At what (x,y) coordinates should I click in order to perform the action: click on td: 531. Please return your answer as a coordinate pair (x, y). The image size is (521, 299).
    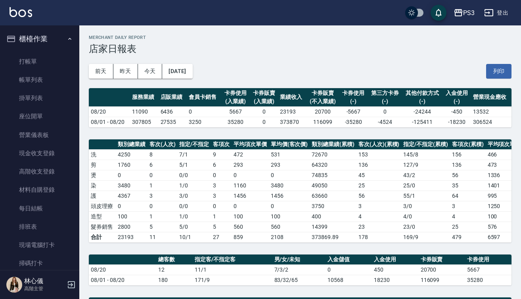
    Looking at the image, I should click on (289, 154).